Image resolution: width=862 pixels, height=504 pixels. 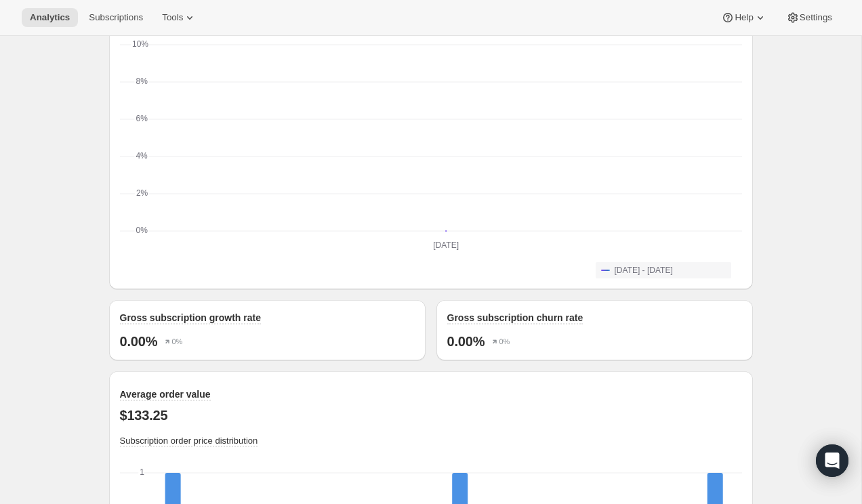 What do you see at coordinates (816, 18) in the screenshot?
I see `span: Settings` at bounding box center [816, 18].